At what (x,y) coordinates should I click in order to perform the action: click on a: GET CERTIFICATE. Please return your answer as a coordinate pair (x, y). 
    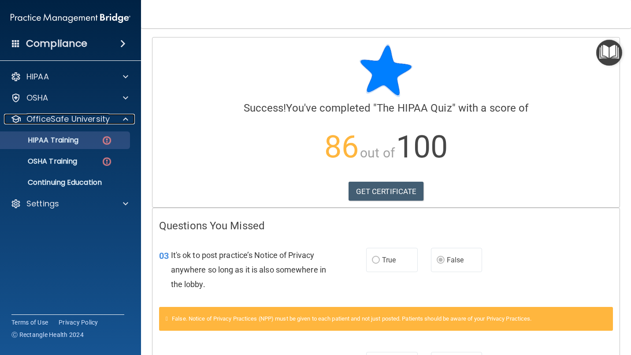
    Looking at the image, I should click on (386, 191).